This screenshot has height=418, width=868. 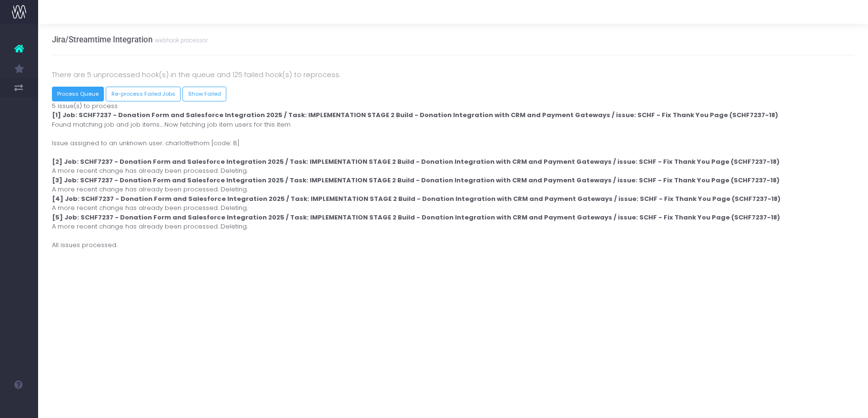 What do you see at coordinates (415, 115) in the screenshot?
I see `strong: [1] Job: SCHF7237 - Donation Form and Salesforce Integration 2025 / Task: IMPLEMENTATION STAGE 2 ...` at bounding box center [415, 115].